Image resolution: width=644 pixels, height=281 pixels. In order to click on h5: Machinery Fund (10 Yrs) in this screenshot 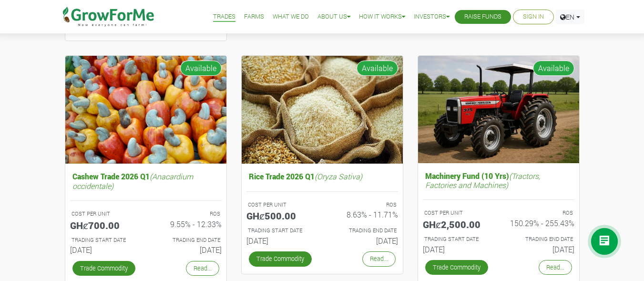, I will do `click(499, 180)`.